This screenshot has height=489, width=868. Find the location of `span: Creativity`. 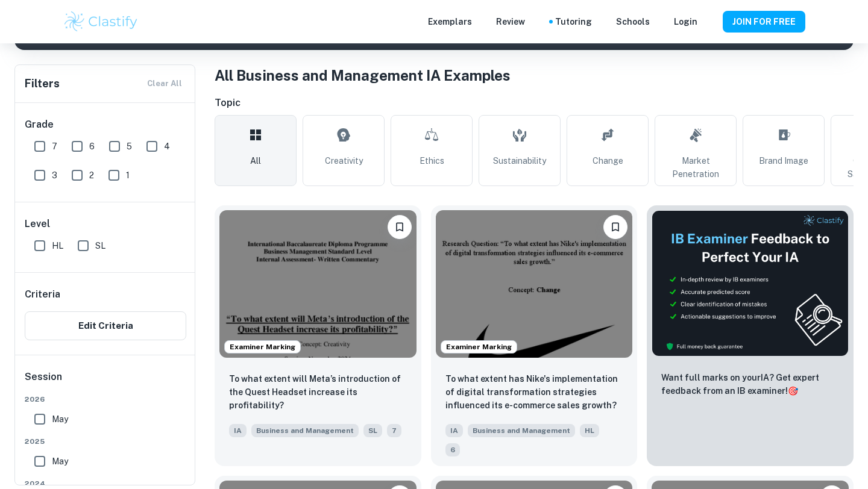

span: Creativity is located at coordinates (343, 161).